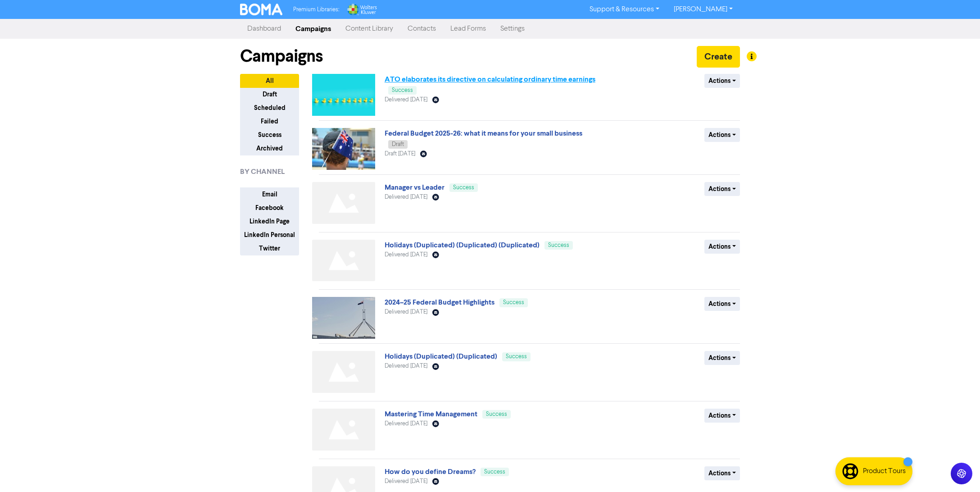 This screenshot has width=980, height=492. I want to click on a: Settings, so click(513, 29).